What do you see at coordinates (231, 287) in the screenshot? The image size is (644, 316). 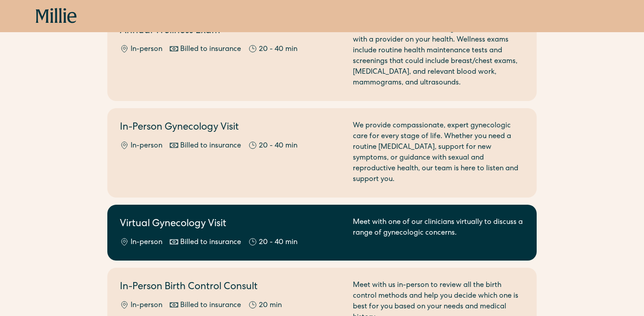 I see `h2: In-Person Birth Control Consult` at bounding box center [231, 287].